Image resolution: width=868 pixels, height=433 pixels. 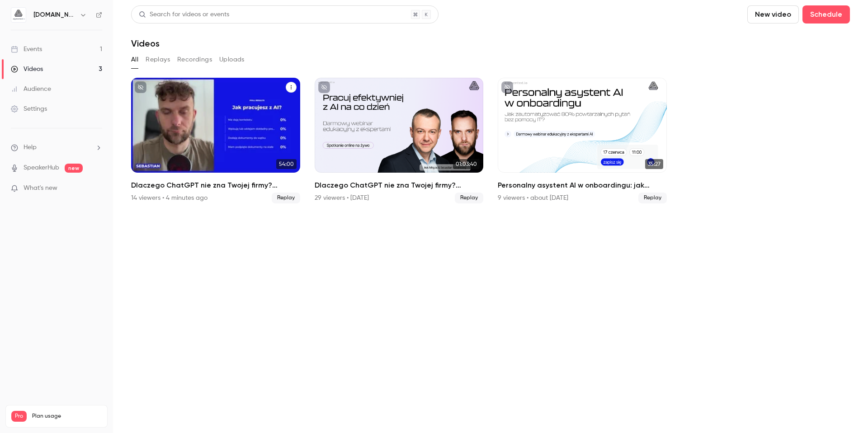 I want to click on div: Audience, so click(x=31, y=89).